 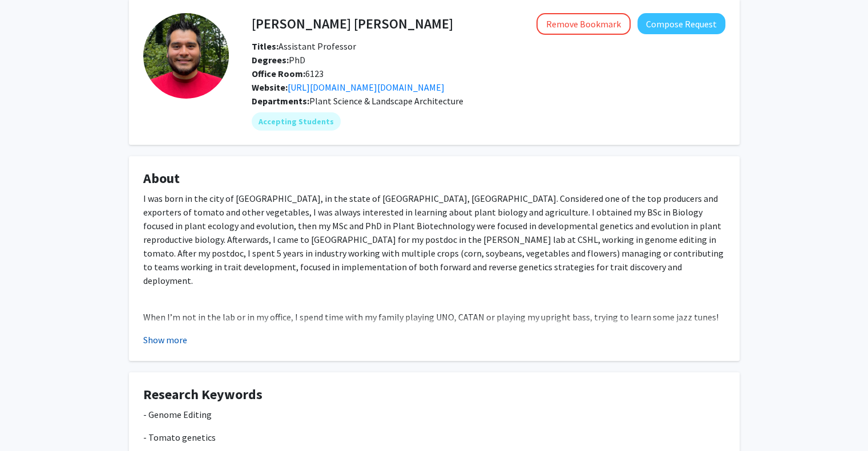 I want to click on button: Compose Request to Daniel Rodriguez Leal, so click(x=682, y=23).